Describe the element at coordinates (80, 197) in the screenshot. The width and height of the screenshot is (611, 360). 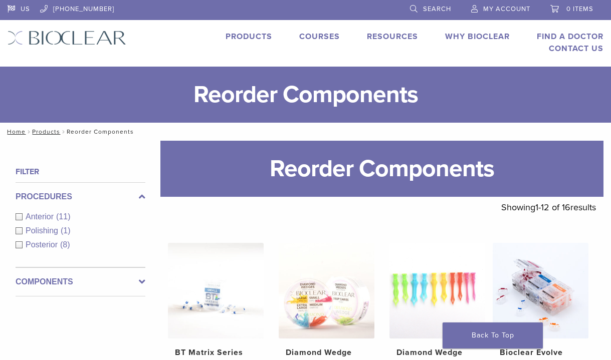
I see `label: Procedures` at that location.